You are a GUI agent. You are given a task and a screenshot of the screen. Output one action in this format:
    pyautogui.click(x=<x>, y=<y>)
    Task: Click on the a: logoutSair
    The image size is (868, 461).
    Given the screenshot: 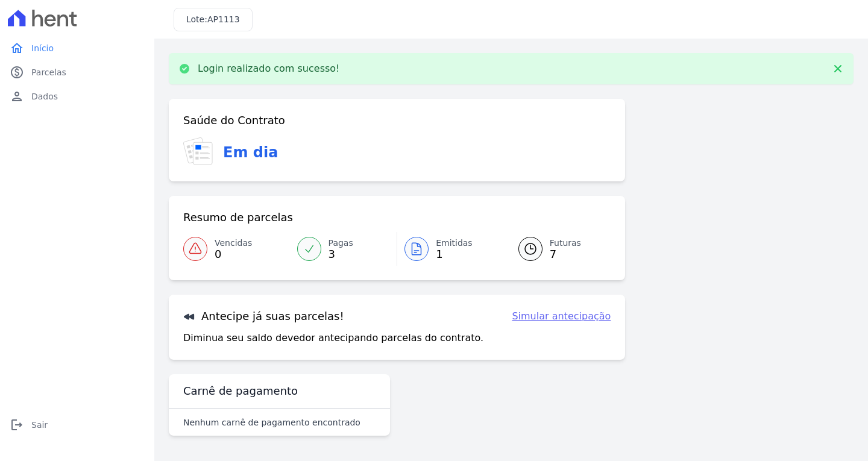 What is the action you would take?
    pyautogui.click(x=77, y=425)
    